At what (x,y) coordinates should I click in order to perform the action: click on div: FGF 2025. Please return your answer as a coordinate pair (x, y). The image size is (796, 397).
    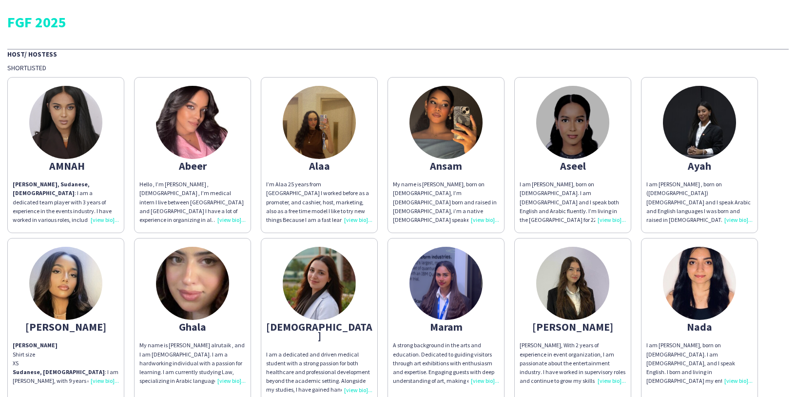
    Looking at the image, I should click on (398, 22).